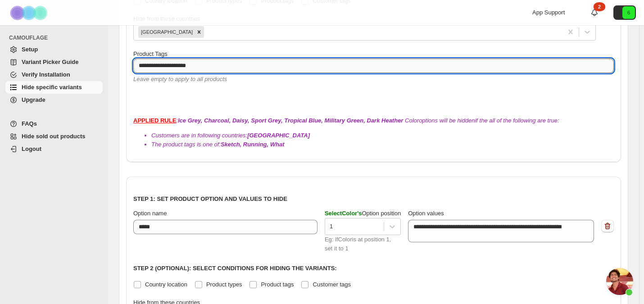 This screenshot has height=304, width=644. I want to click on a: Hide sold out products, so click(54, 137).